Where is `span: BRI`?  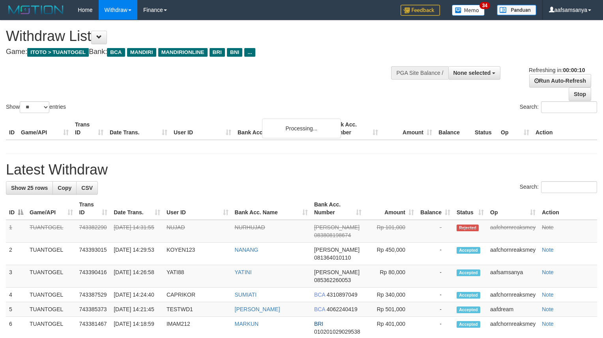 span: BRI is located at coordinates (217, 52).